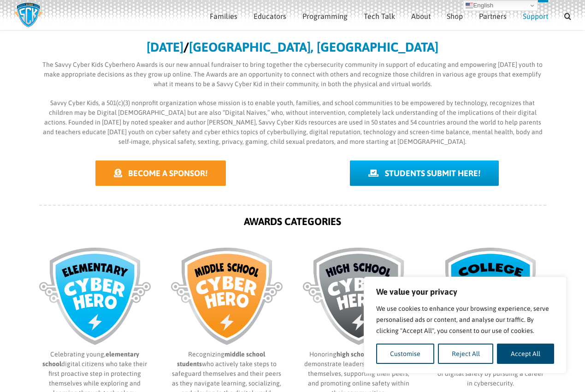  What do you see at coordinates (405, 354) in the screenshot?
I see `button: Customise` at bounding box center [405, 354].